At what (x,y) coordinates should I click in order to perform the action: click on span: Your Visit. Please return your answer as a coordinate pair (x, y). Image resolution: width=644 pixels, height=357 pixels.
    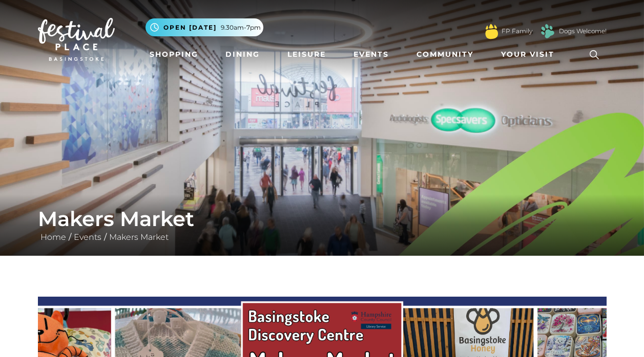
    Looking at the image, I should click on (528, 54).